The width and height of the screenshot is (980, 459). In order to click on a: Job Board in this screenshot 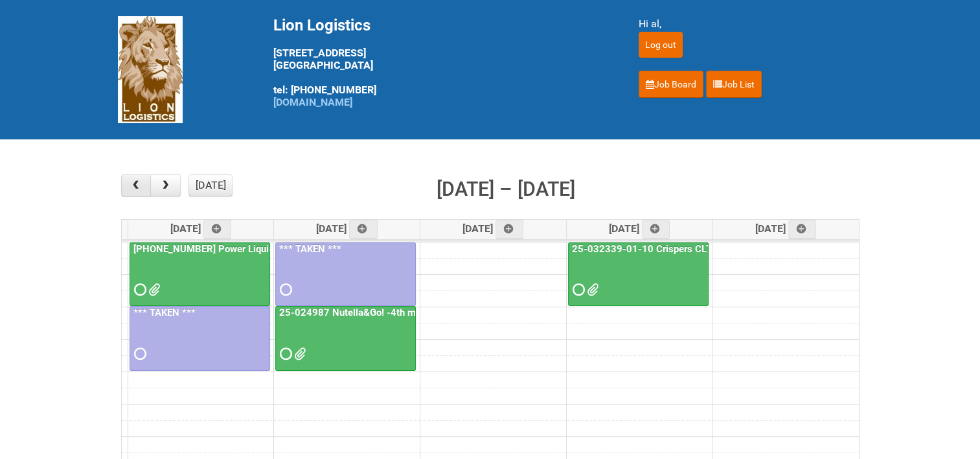, I will do `click(671, 84)`.